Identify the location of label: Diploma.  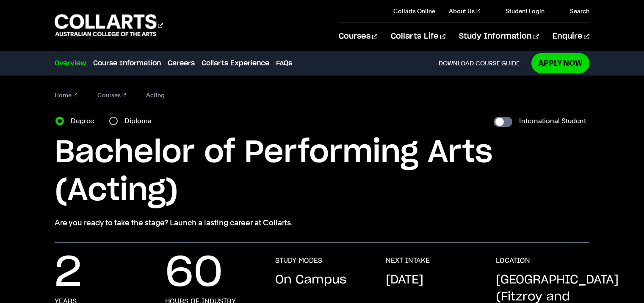
(140, 120).